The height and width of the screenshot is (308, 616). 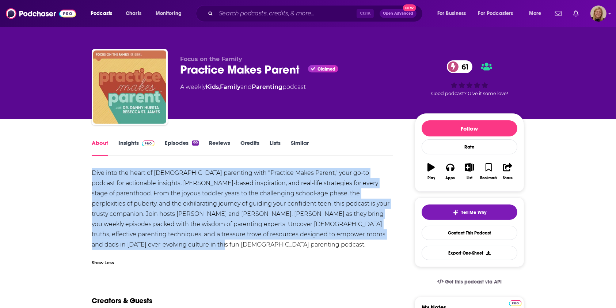 What do you see at coordinates (431, 171) in the screenshot?
I see `button: Play` at bounding box center [431, 171].